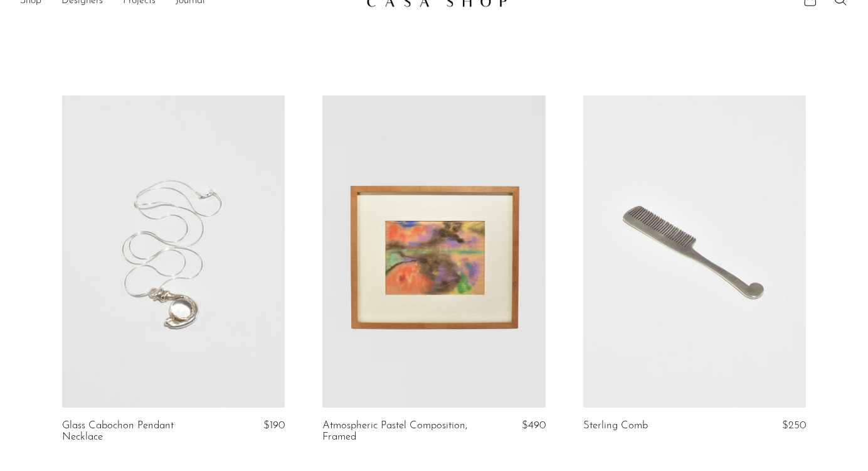 Image resolution: width=868 pixels, height=471 pixels. Describe the element at coordinates (534, 425) in the screenshot. I see `span: $490` at that location.